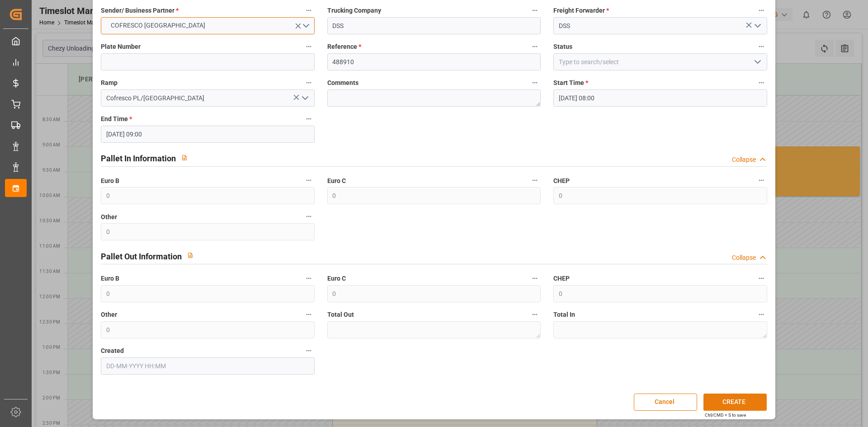  What do you see at coordinates (725, 415) in the screenshot?
I see `div: Ctrl/CMD + S to save` at bounding box center [725, 415].